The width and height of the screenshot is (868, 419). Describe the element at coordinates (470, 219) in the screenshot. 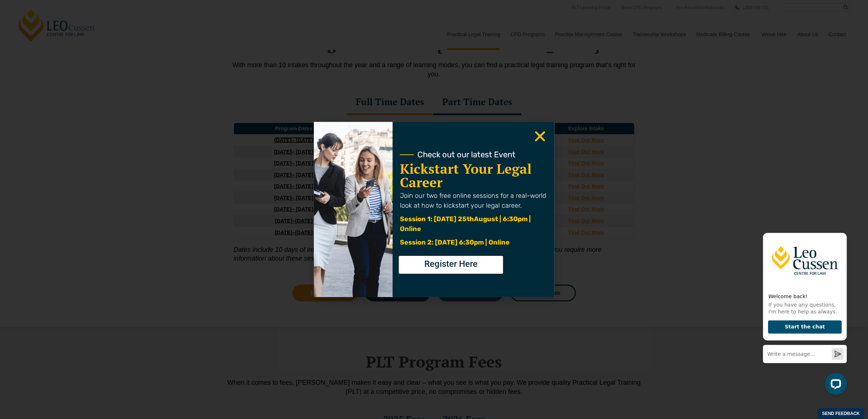

I see `span: th` at that location.